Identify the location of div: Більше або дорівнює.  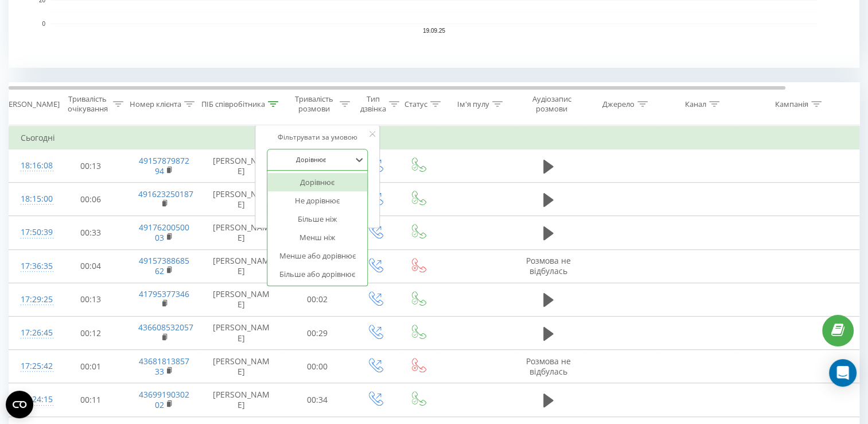
(317, 274).